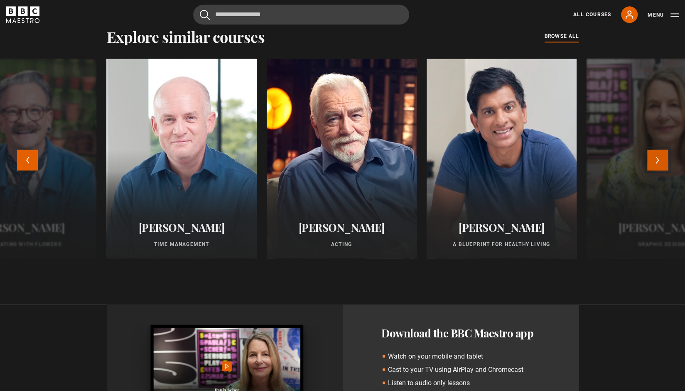  I want to click on input: Search, so click(301, 15).